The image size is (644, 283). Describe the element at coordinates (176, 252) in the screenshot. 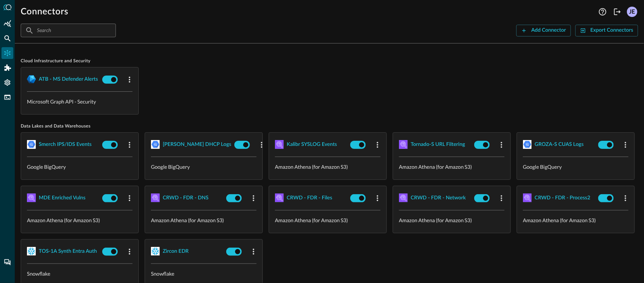

I see `div: Zircon EDR` at that location.